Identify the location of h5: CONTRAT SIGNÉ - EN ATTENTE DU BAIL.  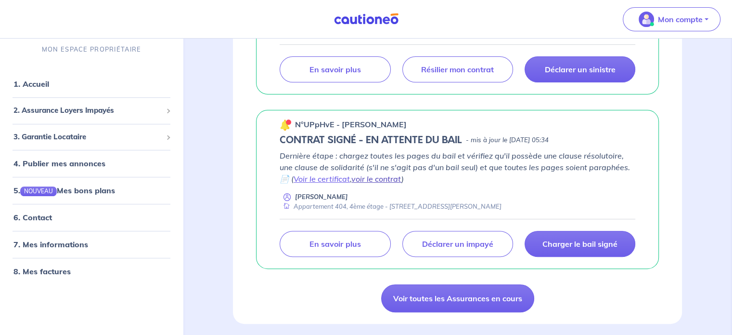
(371, 140).